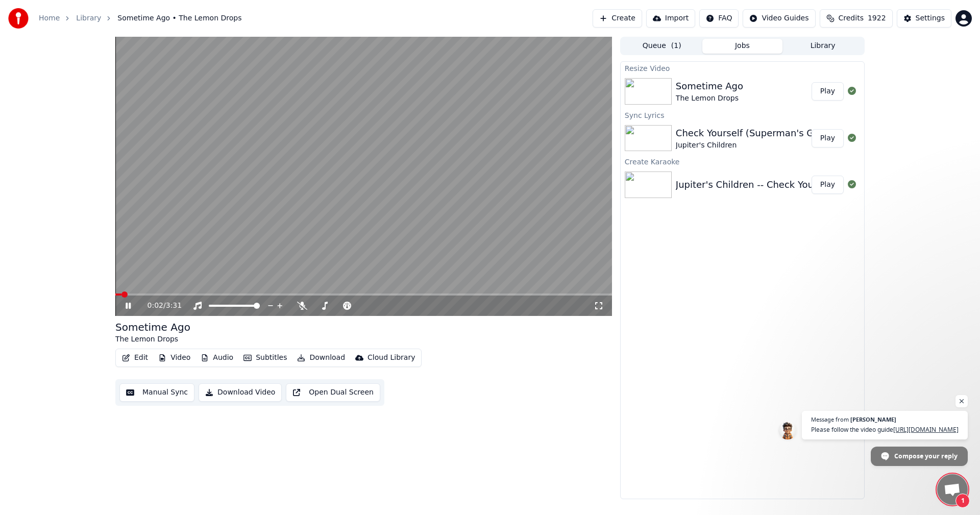 Image resolution: width=980 pixels, height=515 pixels. What do you see at coordinates (332, 393) in the screenshot?
I see `button: Open Dual Screen` at bounding box center [332, 393].